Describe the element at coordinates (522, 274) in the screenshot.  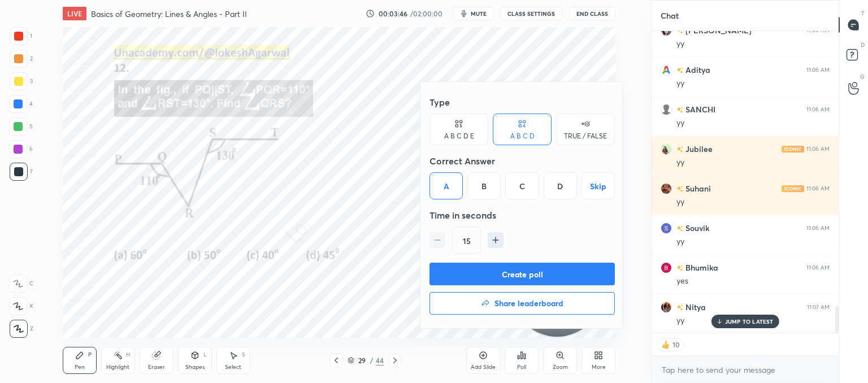
I see `button: Create poll` at that location.